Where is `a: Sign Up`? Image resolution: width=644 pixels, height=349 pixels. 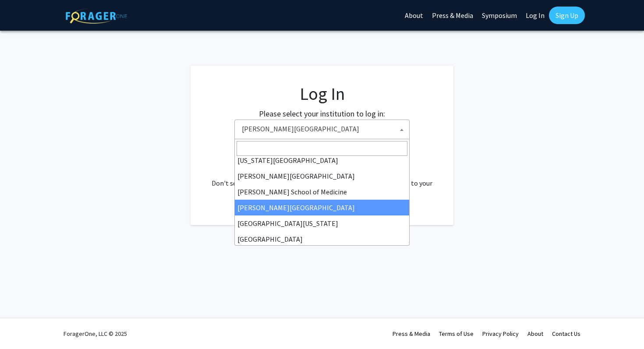 a: Sign Up is located at coordinates (567, 15).